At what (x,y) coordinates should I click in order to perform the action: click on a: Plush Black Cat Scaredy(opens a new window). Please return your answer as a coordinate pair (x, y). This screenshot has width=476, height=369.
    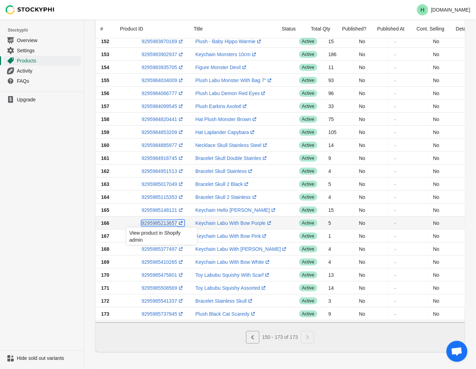
    Looking at the image, I should click on (226, 314).